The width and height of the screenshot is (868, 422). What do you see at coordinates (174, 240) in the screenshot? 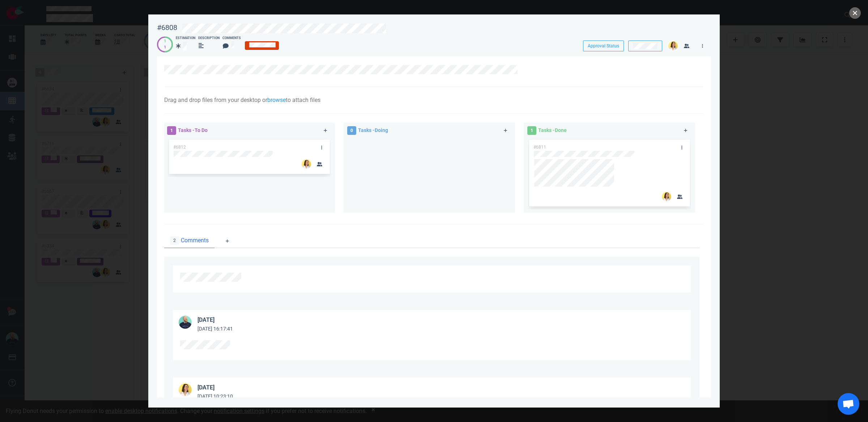
I see `span: 2` at bounding box center [174, 240].